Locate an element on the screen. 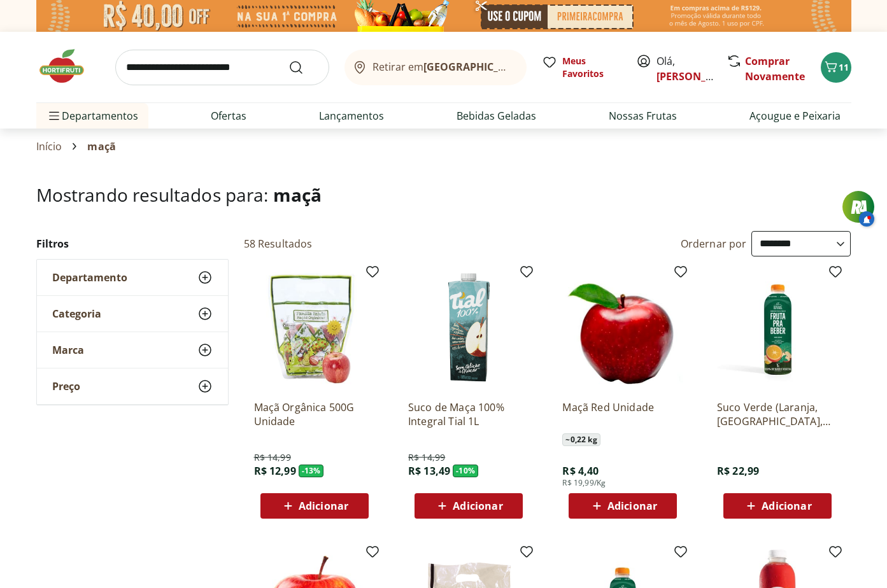  input: search is located at coordinates (222, 68).